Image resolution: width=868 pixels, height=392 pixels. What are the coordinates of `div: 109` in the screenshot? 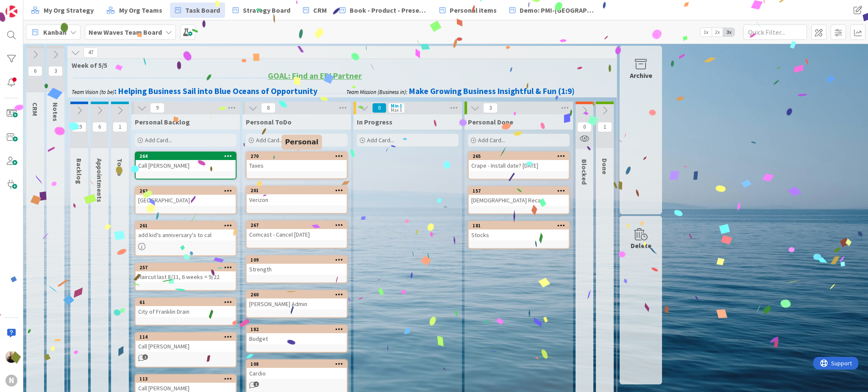 It's located at (298, 260).